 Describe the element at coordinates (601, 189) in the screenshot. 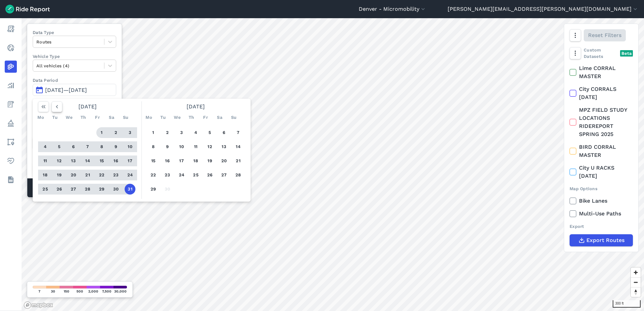

I see `div: Map Options` at that location.